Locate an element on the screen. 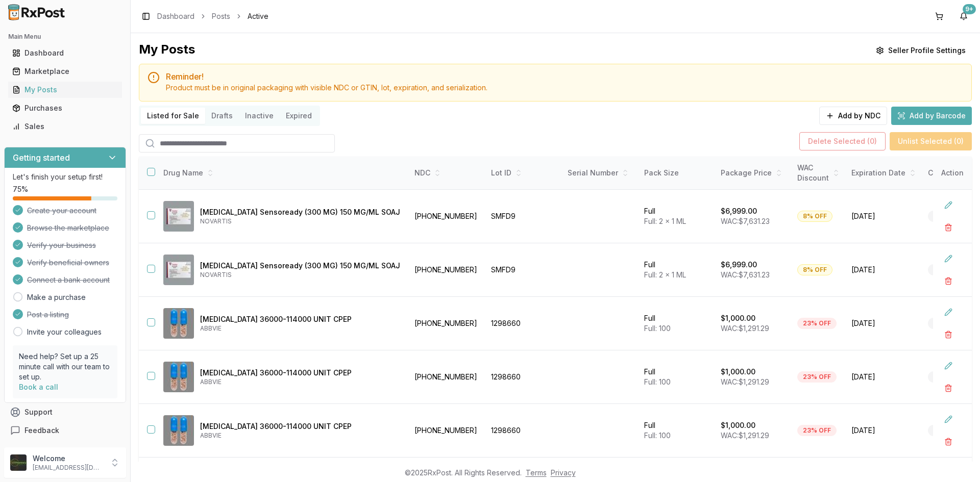 Image resolution: width=980 pixels, height=482 pixels. span: 75 % is located at coordinates (21, 189).